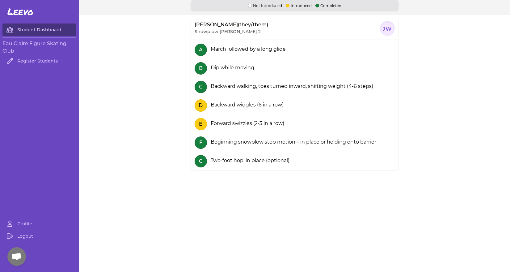 This screenshot has width=510, height=272. Describe the element at coordinates (201, 124) in the screenshot. I see `button: E` at that location.